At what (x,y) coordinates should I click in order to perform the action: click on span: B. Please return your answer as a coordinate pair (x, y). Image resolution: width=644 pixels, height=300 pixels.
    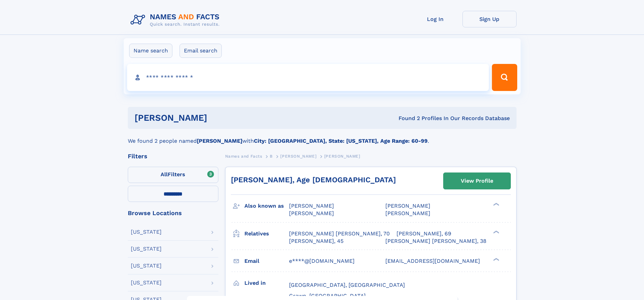
    Looking at the image, I should click on (271, 156).